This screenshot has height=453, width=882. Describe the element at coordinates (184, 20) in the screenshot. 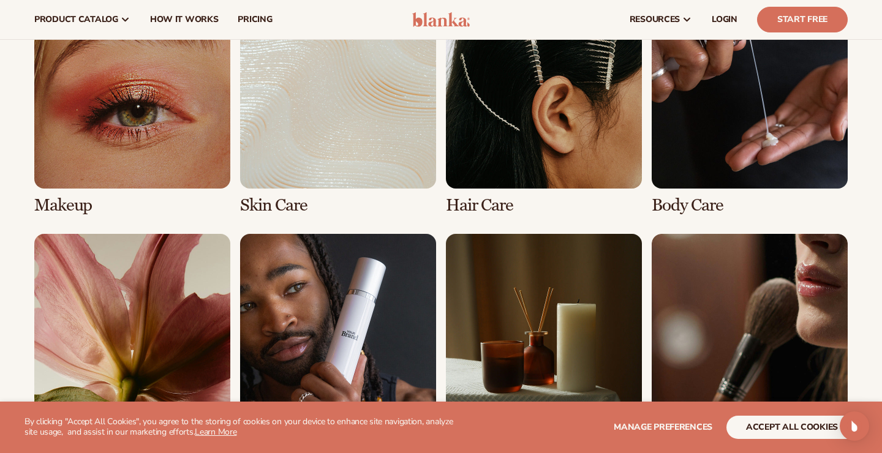

I see `span: How It Works` at that location.